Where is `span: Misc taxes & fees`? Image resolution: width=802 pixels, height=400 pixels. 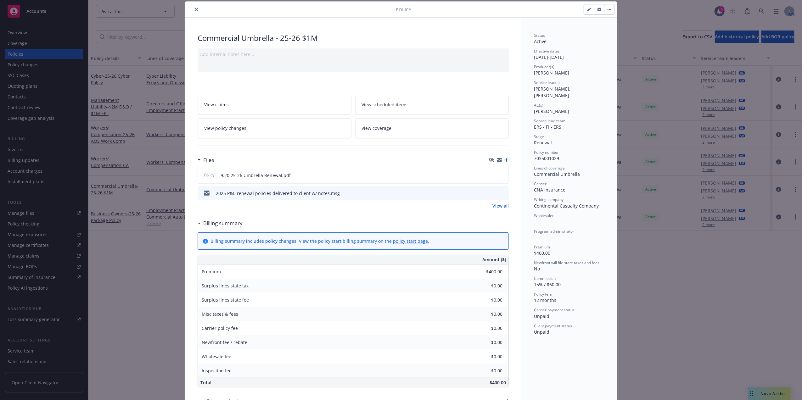
span: Misc taxes & fees is located at coordinates (220, 314).